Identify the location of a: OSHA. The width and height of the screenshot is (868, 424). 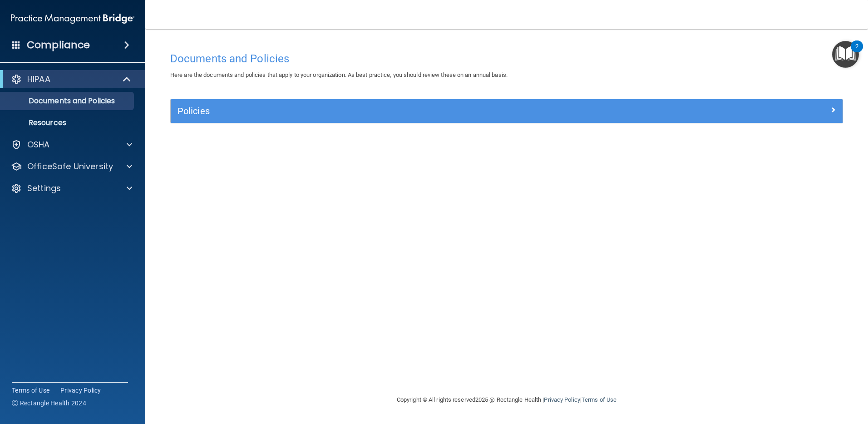
(71, 144).